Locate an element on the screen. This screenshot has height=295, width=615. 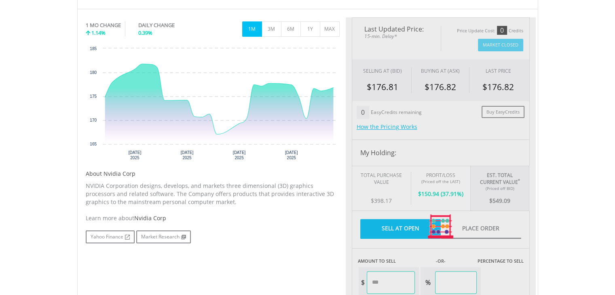
div: DAILY CHANGE is located at coordinates (170, 25).